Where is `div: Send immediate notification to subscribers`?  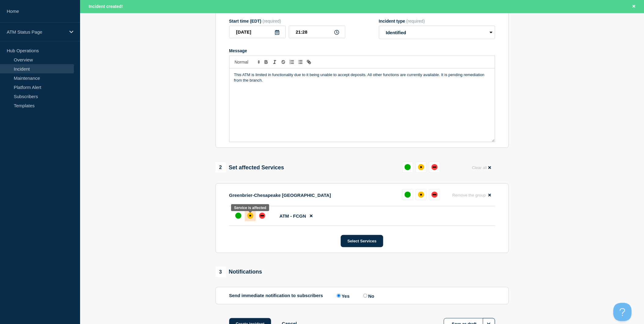 div: Send immediate notification to subscribers is located at coordinates (362, 295).